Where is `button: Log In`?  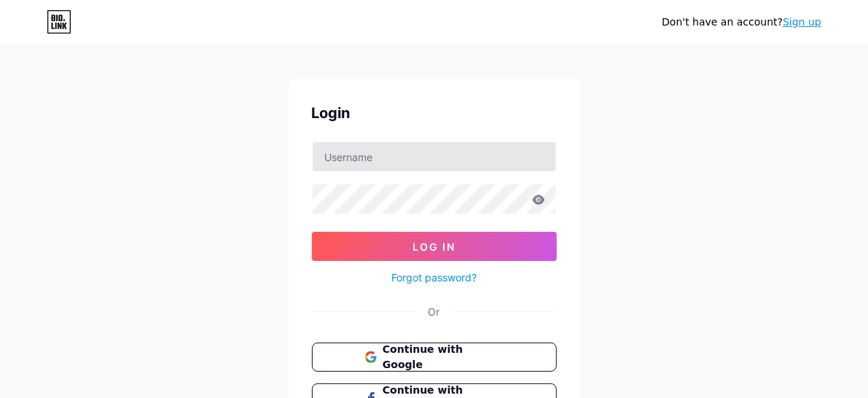 button: Log In is located at coordinates (434, 246).